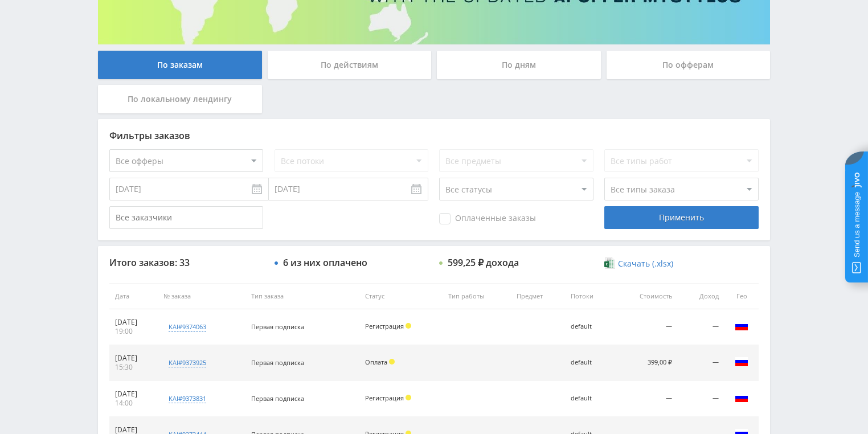  What do you see at coordinates (646, 296) in the screenshot?
I see `th: Стоимость` at bounding box center [646, 296].